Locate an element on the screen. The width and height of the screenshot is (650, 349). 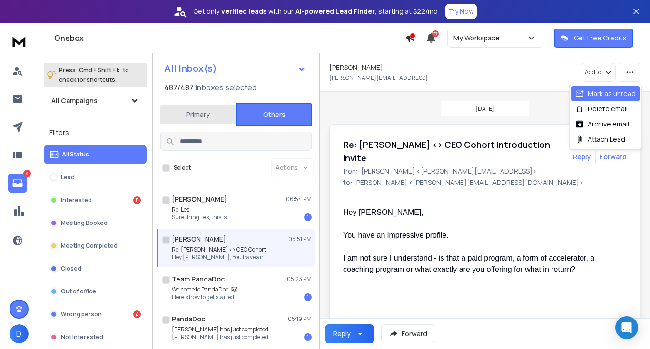
h3: Inboxes selected is located at coordinates (226, 88).